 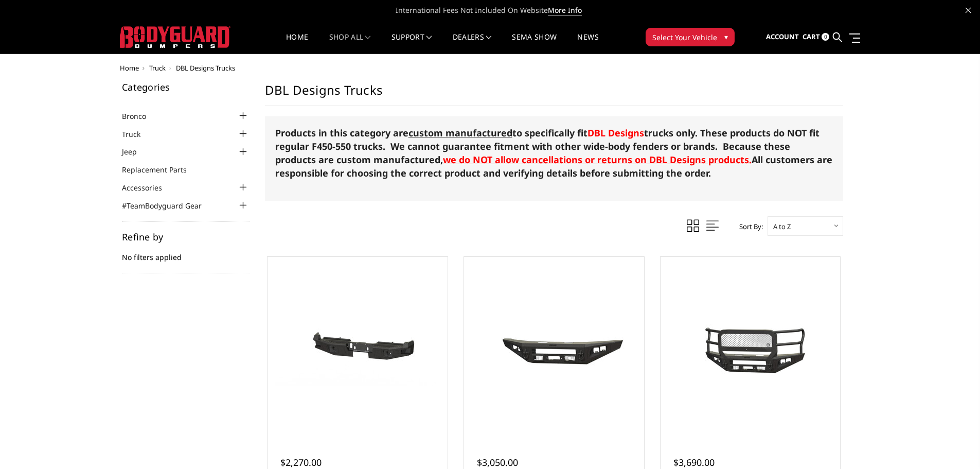 What do you see at coordinates (751, 347) in the screenshot?
I see `a: 2017-2022 Ford F450-550 - DBL Designs Custom Product - A2 Series - Extreme Front Bumper (winch mo...` at bounding box center [751, 347].